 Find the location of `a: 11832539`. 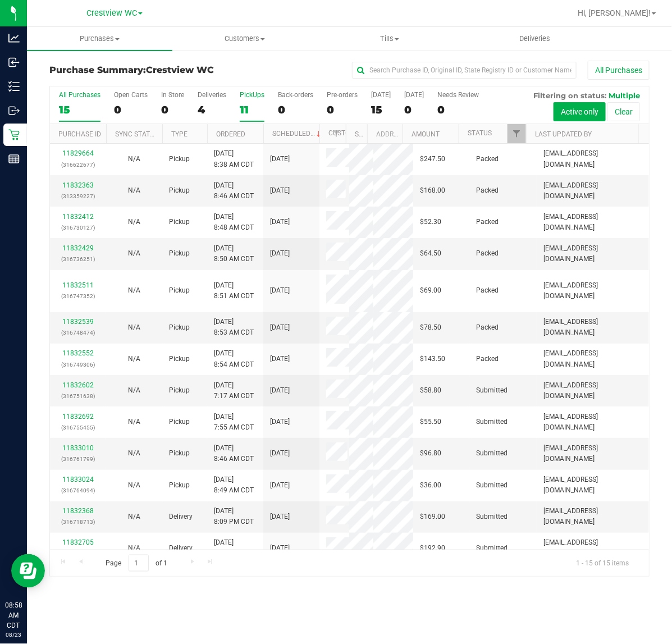

a: 11832539 is located at coordinates (78, 322).